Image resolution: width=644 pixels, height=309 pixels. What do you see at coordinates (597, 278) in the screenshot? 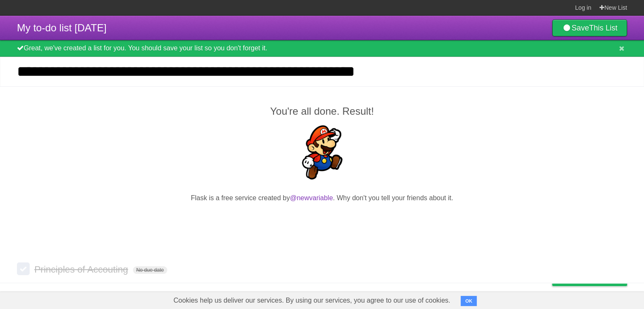
I see `span: Buy me a coffee` at bounding box center [597, 278].